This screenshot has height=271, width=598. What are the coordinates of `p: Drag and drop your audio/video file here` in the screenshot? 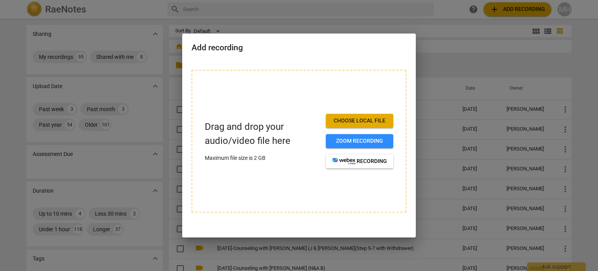 It's located at (262, 134).